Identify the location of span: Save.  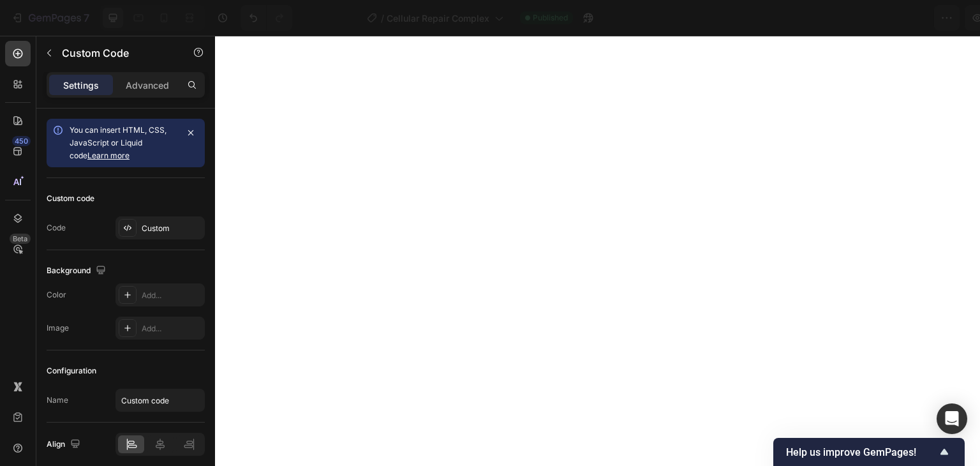
(869, 18).